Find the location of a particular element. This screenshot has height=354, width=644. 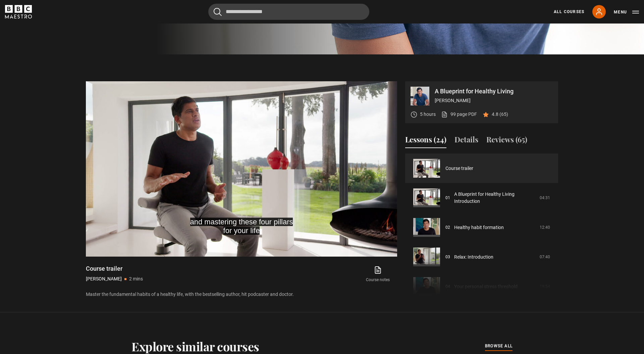

button: Details is located at coordinates (466, 141).